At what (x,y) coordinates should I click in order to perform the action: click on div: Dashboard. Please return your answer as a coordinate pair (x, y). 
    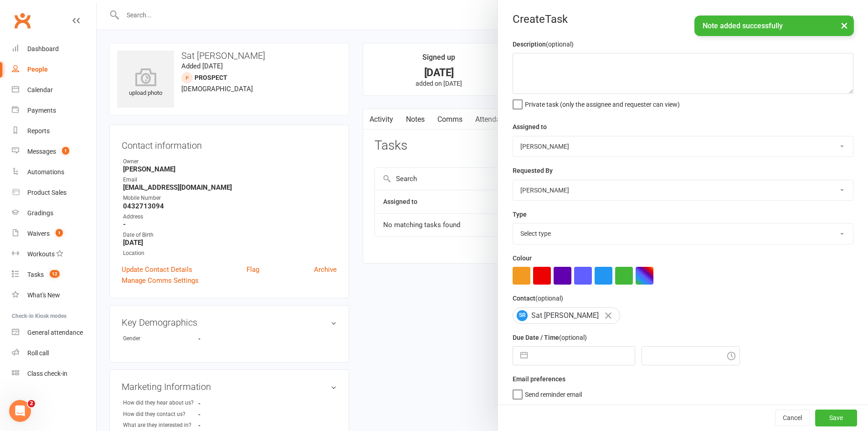
    Looking at the image, I should click on (43, 49).